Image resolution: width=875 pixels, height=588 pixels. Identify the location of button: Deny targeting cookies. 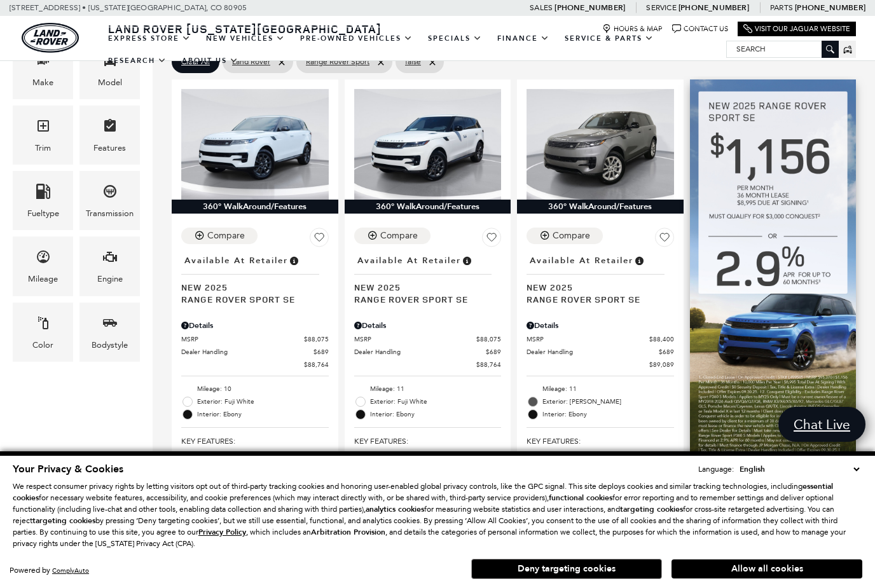
(567, 569).